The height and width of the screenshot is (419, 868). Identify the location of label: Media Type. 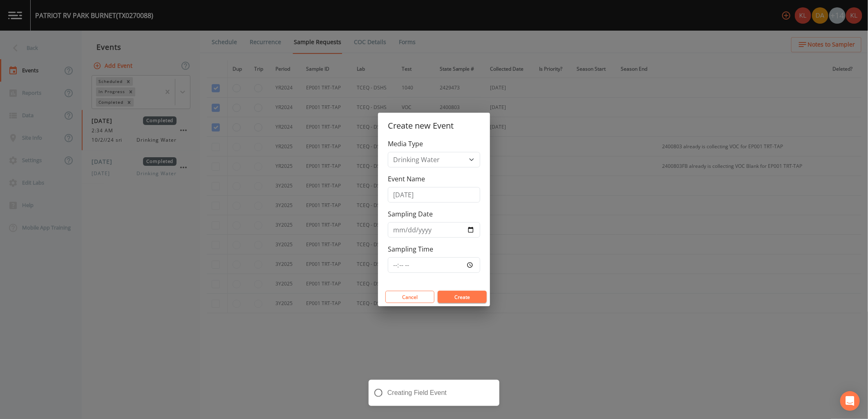
(405, 144).